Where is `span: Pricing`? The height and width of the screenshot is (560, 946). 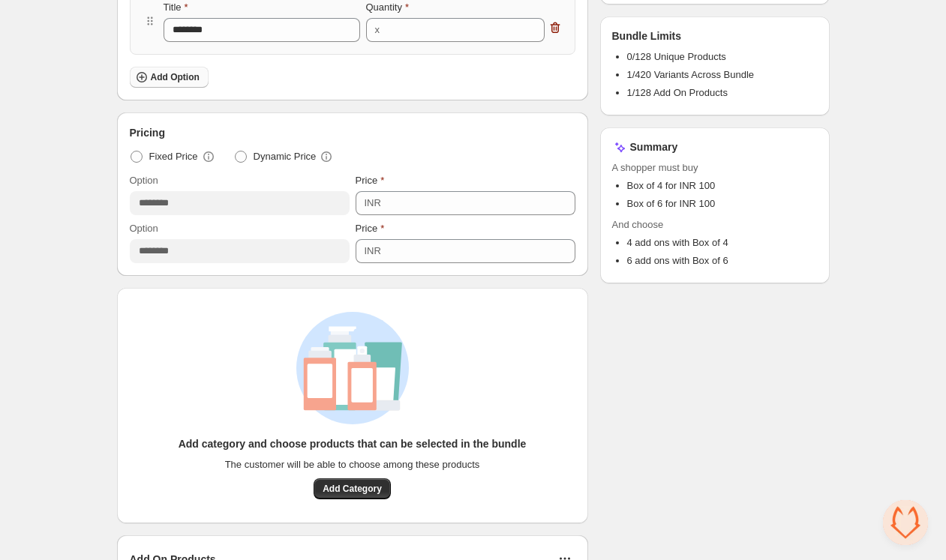 span: Pricing is located at coordinates (147, 132).